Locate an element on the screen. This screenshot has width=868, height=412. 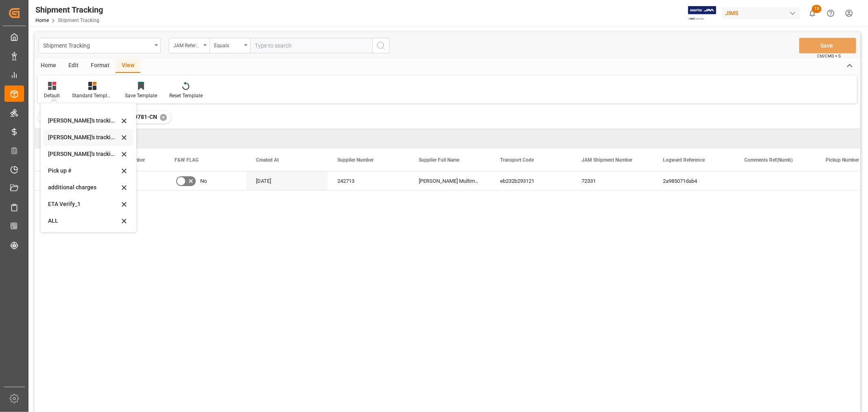
span: JAM Shipment Number is located at coordinates (607, 160).